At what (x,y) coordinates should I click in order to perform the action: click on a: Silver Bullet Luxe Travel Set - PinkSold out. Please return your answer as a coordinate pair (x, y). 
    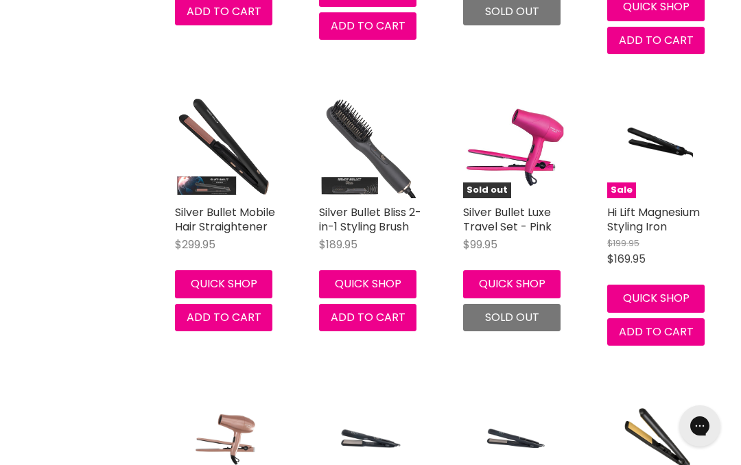
    Looking at the image, I should click on (515, 147).